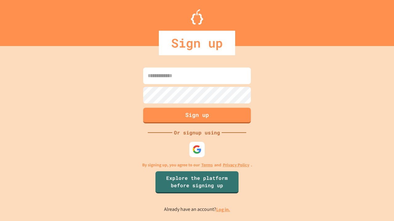 The width and height of the screenshot is (394, 221). Describe the element at coordinates (197, 43) in the screenshot. I see `div: Sign up` at that location.